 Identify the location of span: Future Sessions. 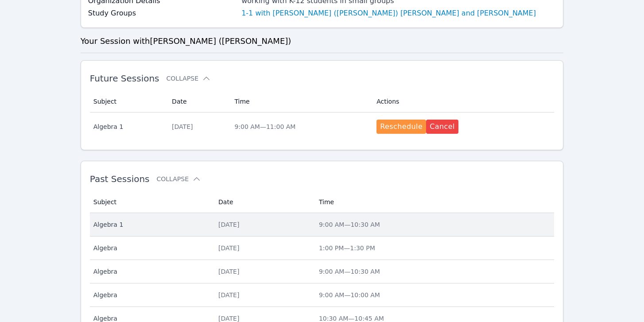
(125, 78).